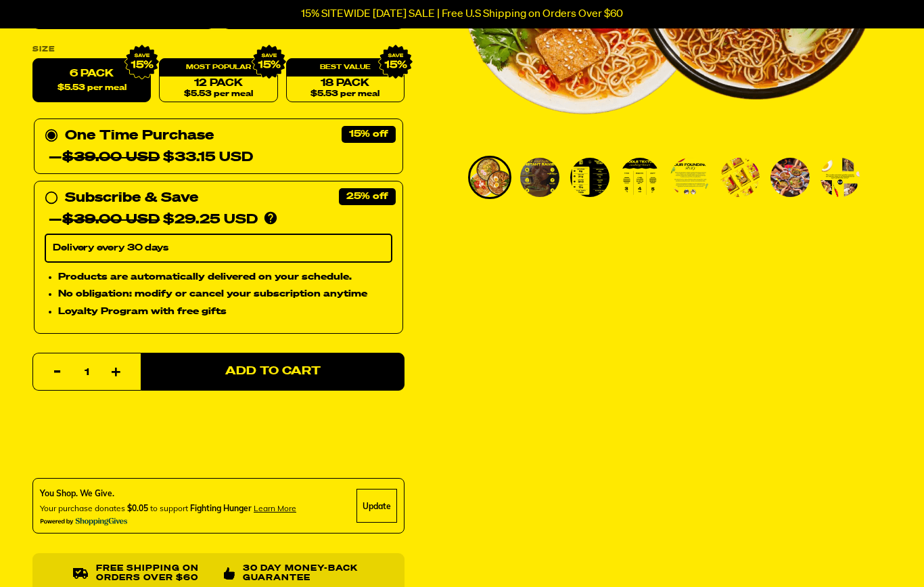 This screenshot has width=924, height=587. Describe the element at coordinates (168, 493) in the screenshot. I see `div: You Shop. We Give.` at that location.